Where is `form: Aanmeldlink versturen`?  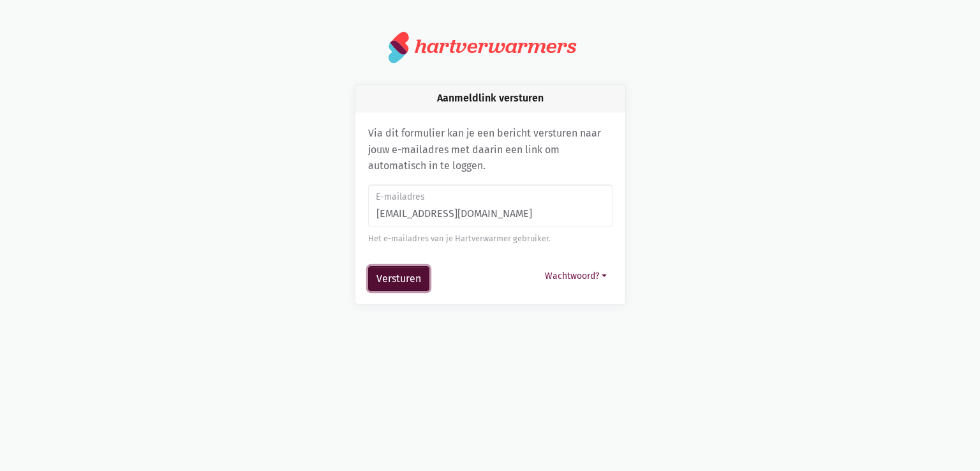 form: Aanmeldlink versturen is located at coordinates (490, 238).